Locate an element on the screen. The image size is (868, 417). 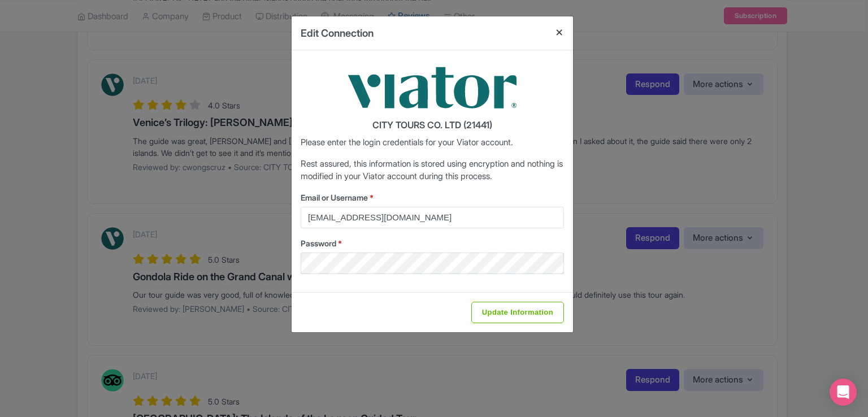
h4: CITY TOURS CO. LTD (21441) is located at coordinates (433, 125).